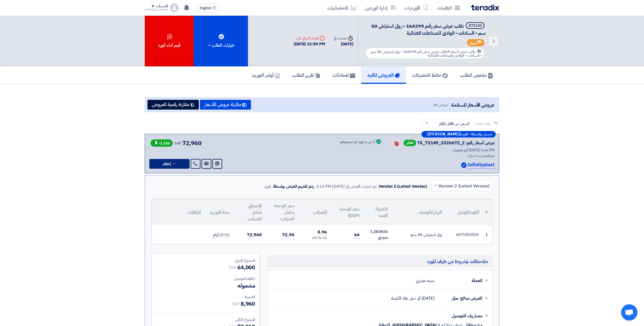  Describe the element at coordinates (476, 75) in the screenshot. I see `h5: ملخص الطلب` at that location.